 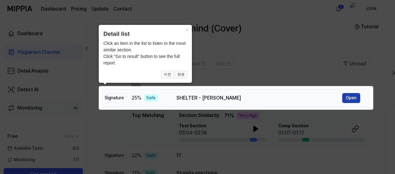 What do you see at coordinates (136, 98) in the screenshot?
I see `span: 25 %` at bounding box center [136, 98].